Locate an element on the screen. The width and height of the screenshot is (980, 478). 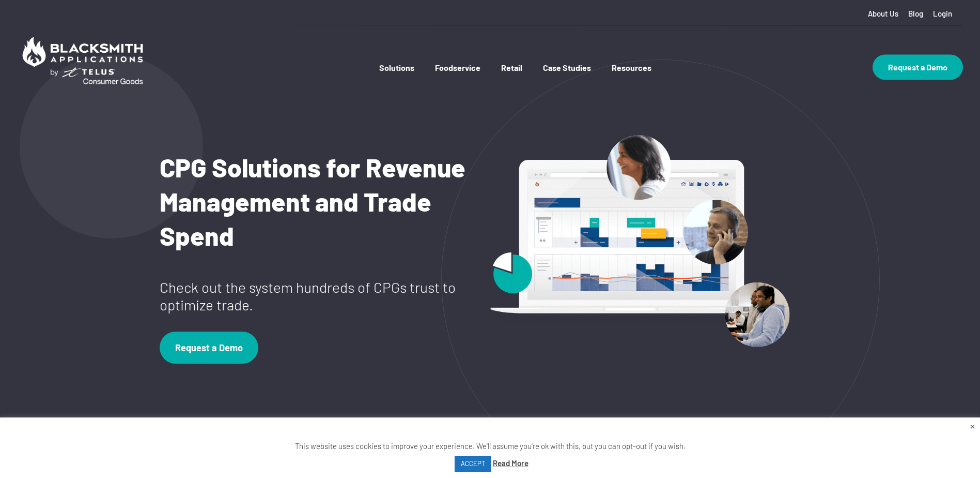
h1: CPG Solutions for Revenue Management and Trade Spend is located at coordinates (313, 201).